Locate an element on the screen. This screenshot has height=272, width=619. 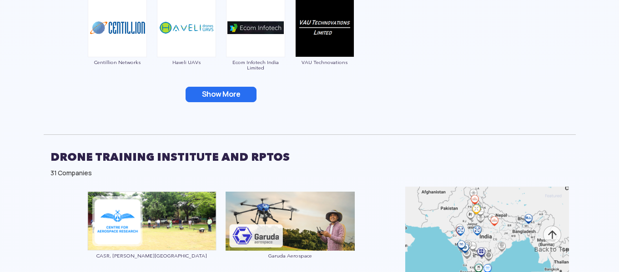
a: VAU Technovations is located at coordinates (325, 44).